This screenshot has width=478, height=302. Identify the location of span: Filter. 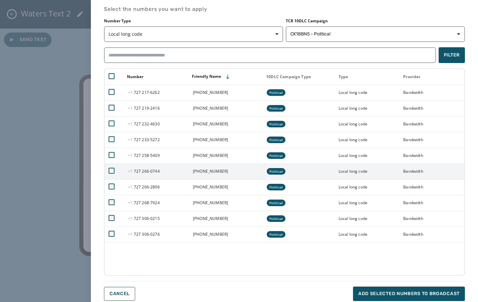
(452, 55).